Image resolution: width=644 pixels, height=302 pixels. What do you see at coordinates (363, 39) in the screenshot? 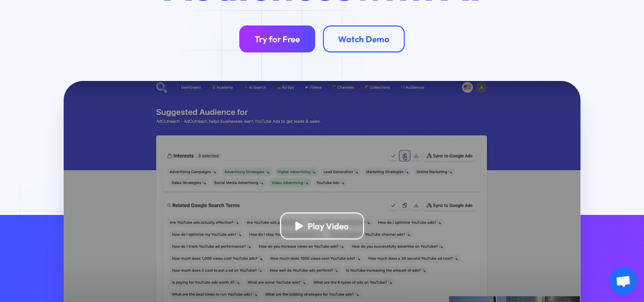
I see `div: Watch Demo` at bounding box center [363, 39].